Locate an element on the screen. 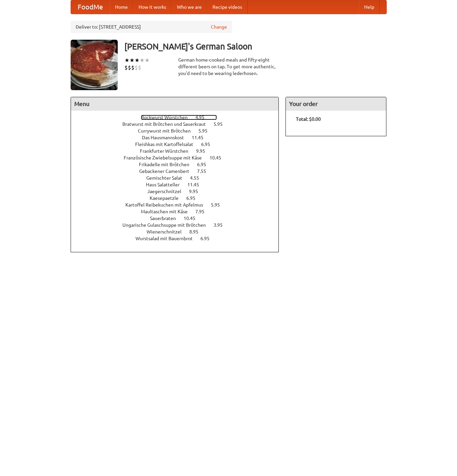 Image resolution: width=457 pixels, height=476 pixels. a: Fleishkas mit Kartoffelsalat 6.95 is located at coordinates (179, 144).